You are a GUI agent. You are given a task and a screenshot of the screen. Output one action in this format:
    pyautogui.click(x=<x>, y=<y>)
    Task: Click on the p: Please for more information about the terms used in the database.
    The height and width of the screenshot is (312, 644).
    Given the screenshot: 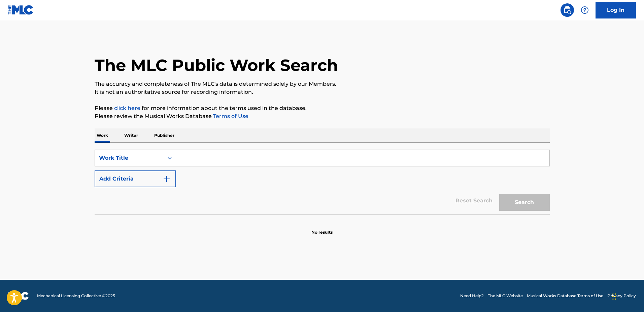 What is the action you would take?
    pyautogui.click(x=322, y=108)
    